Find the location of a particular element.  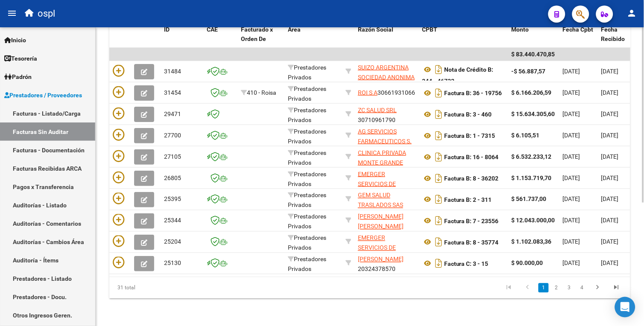

a: 3 is located at coordinates (570, 288).